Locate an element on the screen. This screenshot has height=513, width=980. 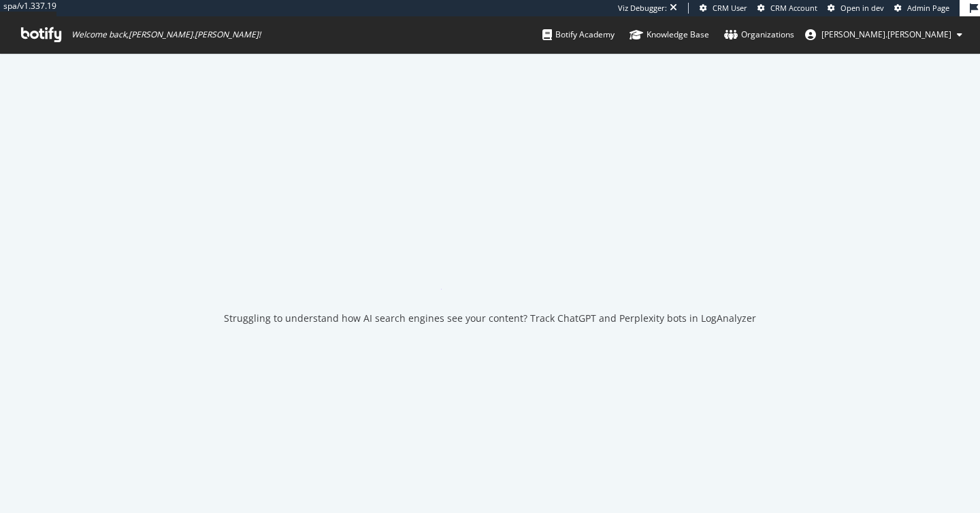
span: CRM User is located at coordinates (729, 7).